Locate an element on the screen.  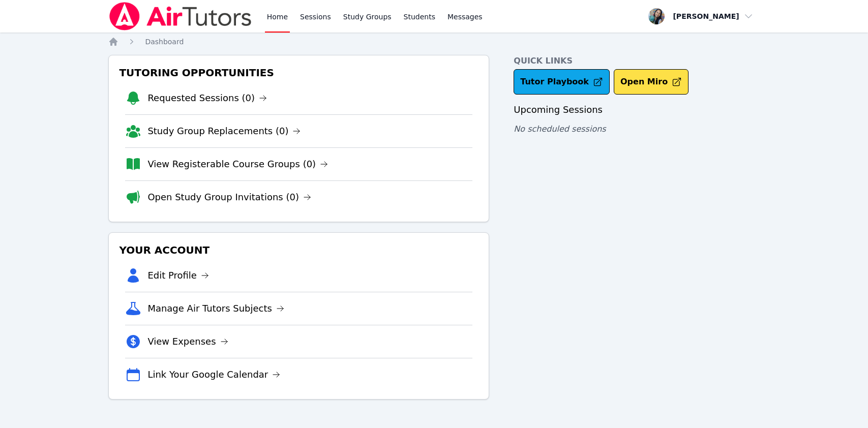
nav: Breadcrumb is located at coordinates (434, 42).